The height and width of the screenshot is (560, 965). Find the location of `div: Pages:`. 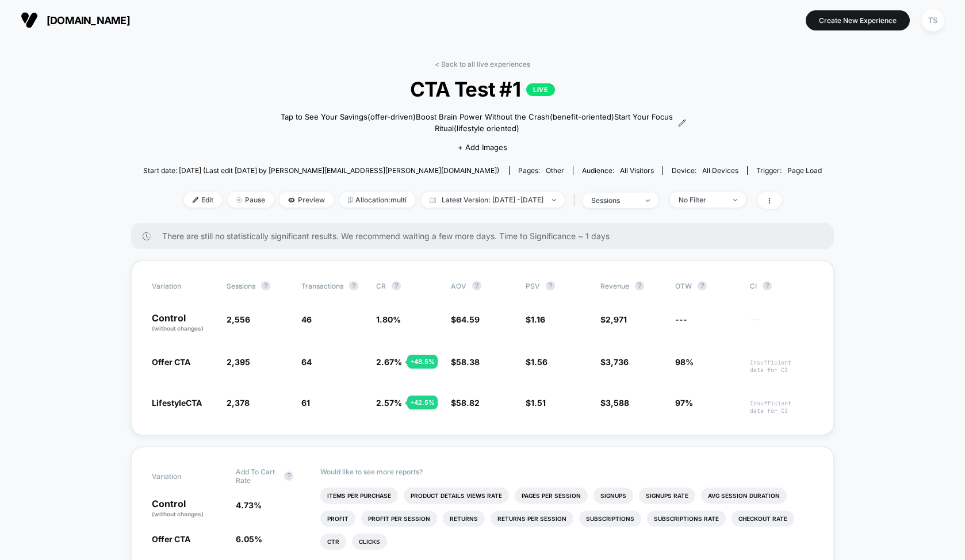

div: Pages: is located at coordinates (541, 170).